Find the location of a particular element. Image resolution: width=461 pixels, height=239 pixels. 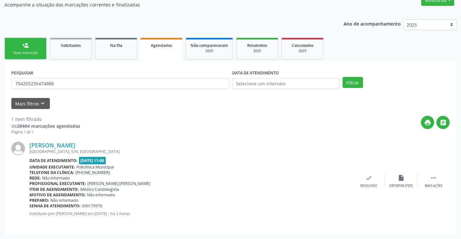

div: Página 1 de 1 is located at coordinates (46, 132).